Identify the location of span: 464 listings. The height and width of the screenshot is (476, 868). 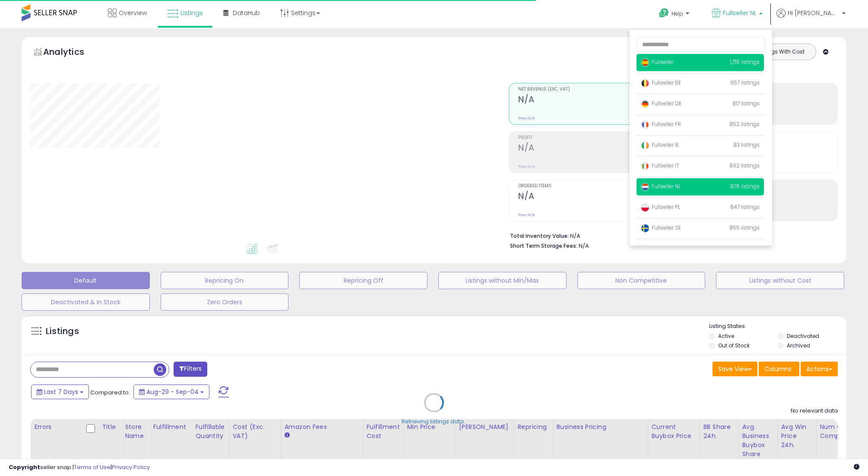
(744, 248).